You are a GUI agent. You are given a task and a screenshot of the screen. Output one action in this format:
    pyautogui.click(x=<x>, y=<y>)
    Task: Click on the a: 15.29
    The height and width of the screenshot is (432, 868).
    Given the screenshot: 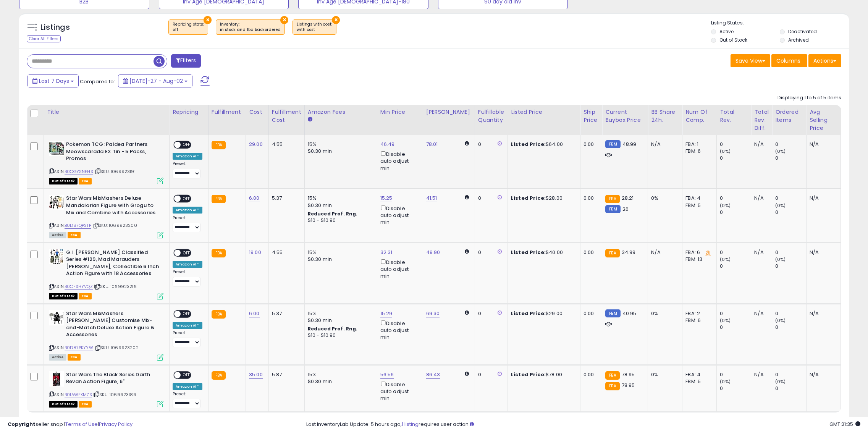 What is the action you would take?
    pyautogui.click(x=386, y=314)
    